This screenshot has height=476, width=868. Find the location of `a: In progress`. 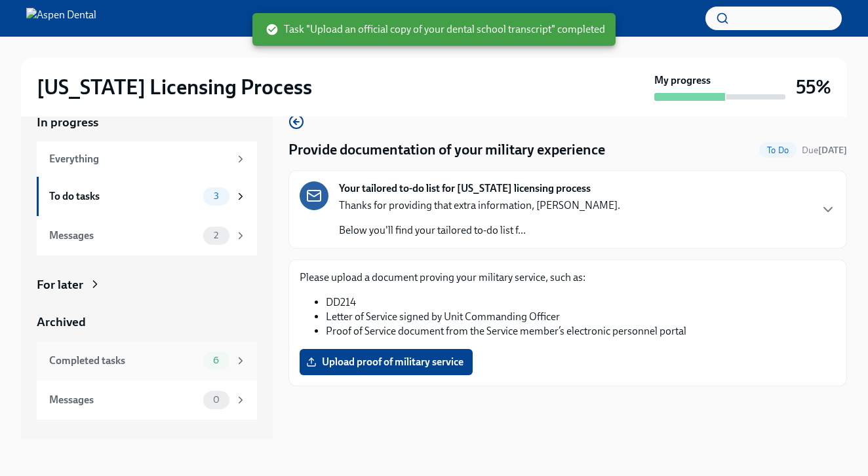

a: In progress is located at coordinates (147, 123).